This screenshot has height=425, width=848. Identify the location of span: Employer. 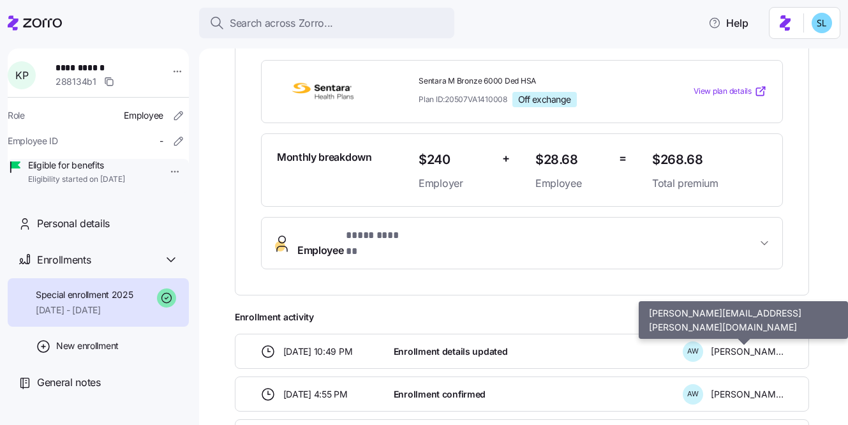
(455, 183).